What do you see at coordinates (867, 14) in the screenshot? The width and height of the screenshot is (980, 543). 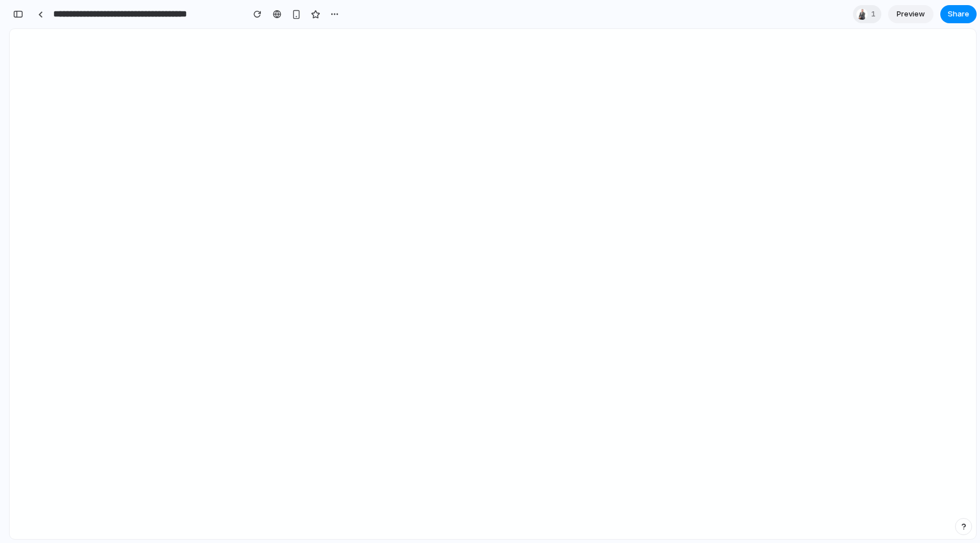 I see `div: 1` at bounding box center [867, 14].